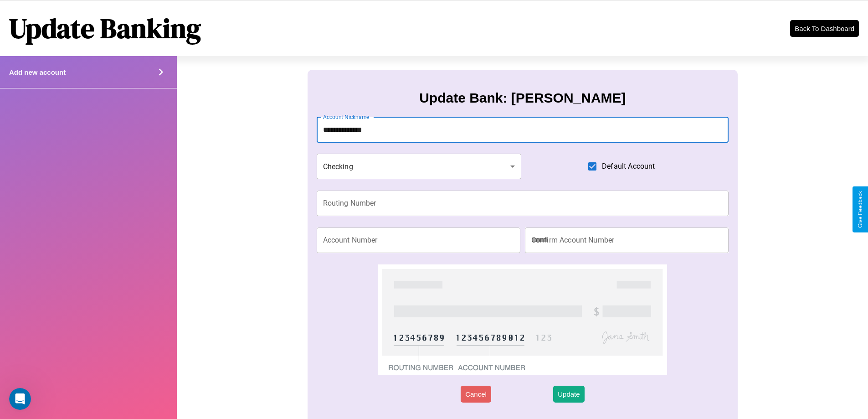  Describe the element at coordinates (105, 28) in the screenshot. I see `h1: Update Banking` at that location.